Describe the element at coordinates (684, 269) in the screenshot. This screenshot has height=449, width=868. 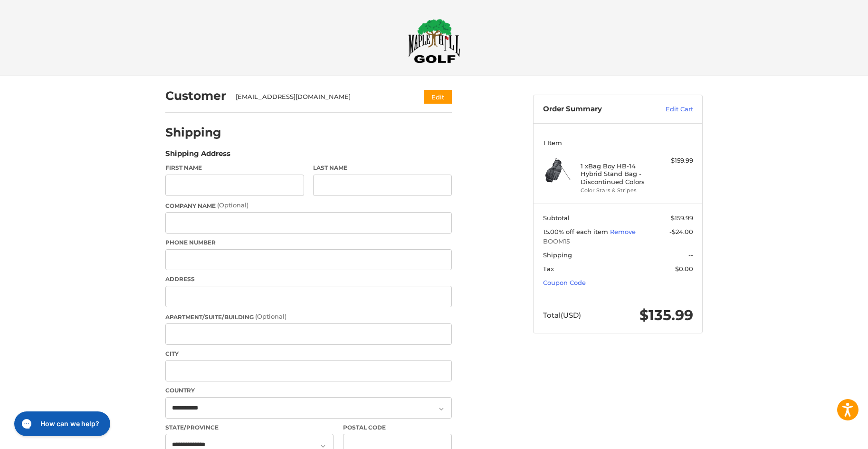
I see `span: $0.00` at that location.